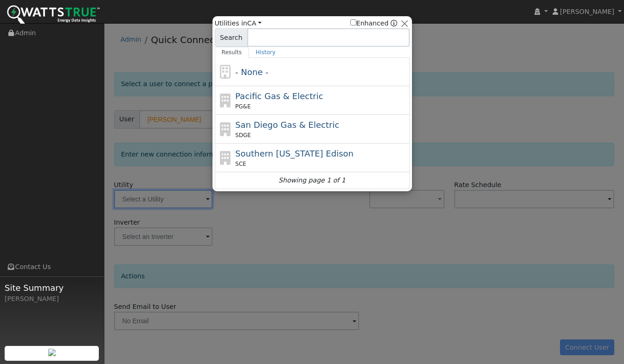  I want to click on input: Enhanced, so click(353, 22).